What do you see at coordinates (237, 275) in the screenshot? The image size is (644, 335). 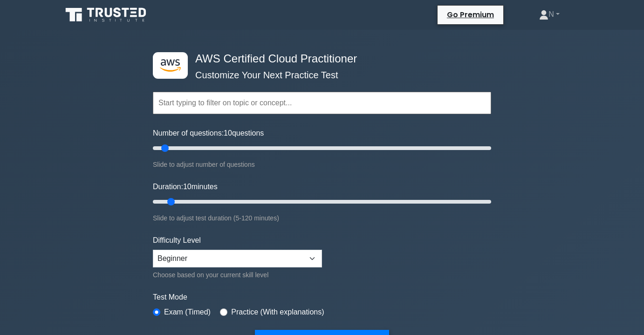 I see `div: Choose based on your current skill level` at bounding box center [237, 275].